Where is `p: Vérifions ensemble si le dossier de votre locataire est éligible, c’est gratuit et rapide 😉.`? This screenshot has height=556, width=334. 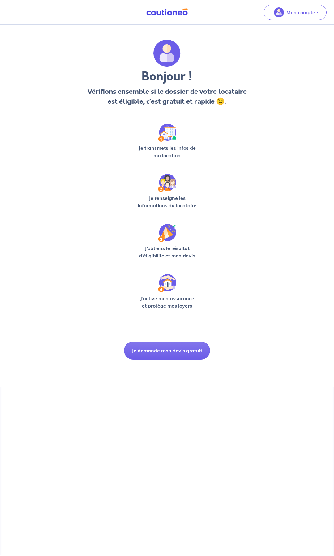
p: Vérifions ensemble si le dossier de votre locataire est éligible, c’est gratuit et rapide 😉. is located at coordinates (167, 97).